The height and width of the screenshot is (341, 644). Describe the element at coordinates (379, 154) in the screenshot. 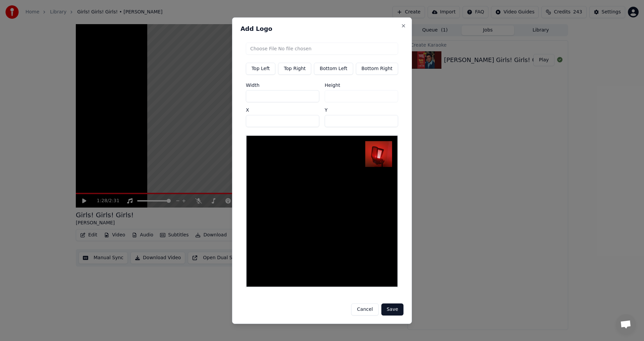

I see `img: Logo` at that location.